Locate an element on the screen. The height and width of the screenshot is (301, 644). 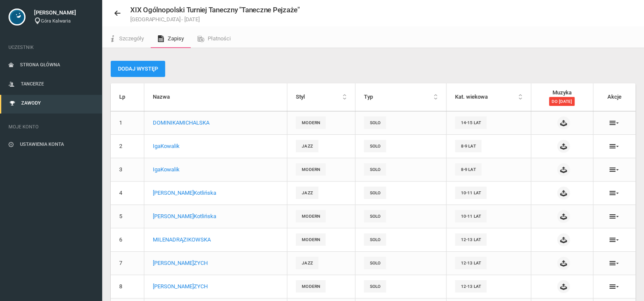
td: 3 is located at coordinates (127, 169).